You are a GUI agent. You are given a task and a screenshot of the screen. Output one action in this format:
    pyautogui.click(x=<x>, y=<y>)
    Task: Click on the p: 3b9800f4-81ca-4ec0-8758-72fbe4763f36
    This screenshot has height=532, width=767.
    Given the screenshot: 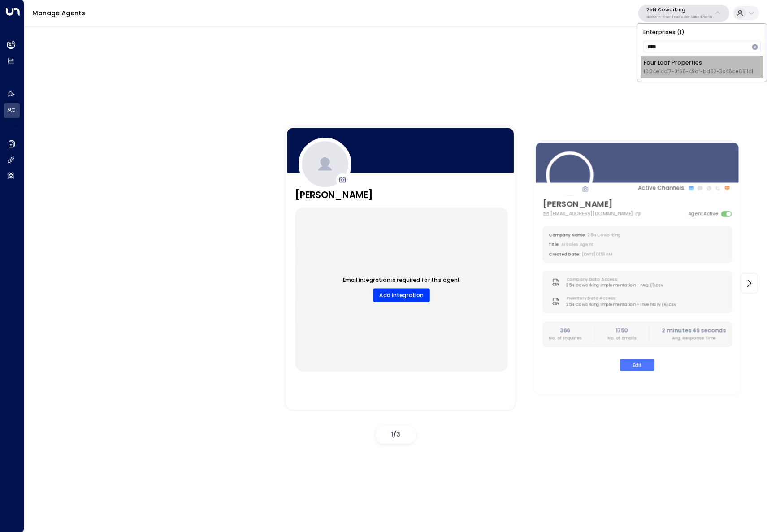 What is the action you would take?
    pyautogui.click(x=680, y=17)
    